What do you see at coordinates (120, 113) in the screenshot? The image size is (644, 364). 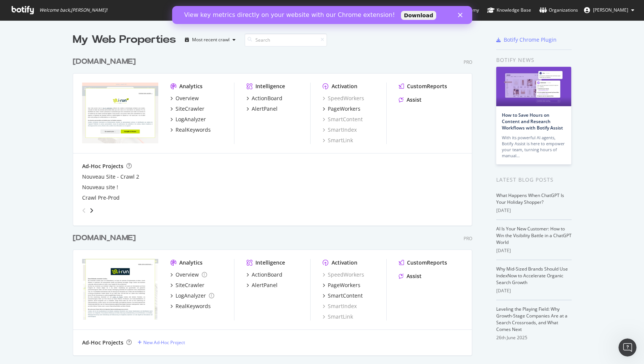 I see `img: i-run.fr` at bounding box center [120, 113].